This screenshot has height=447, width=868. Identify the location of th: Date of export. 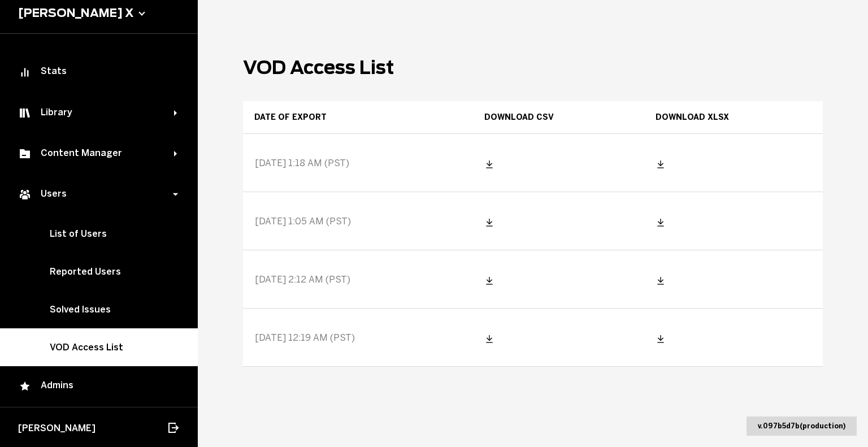
(357, 118).